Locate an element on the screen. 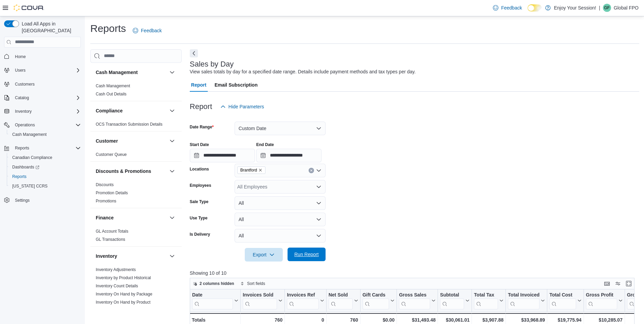 This screenshot has width=644, height=324. span: Promotions is located at coordinates (106, 201).